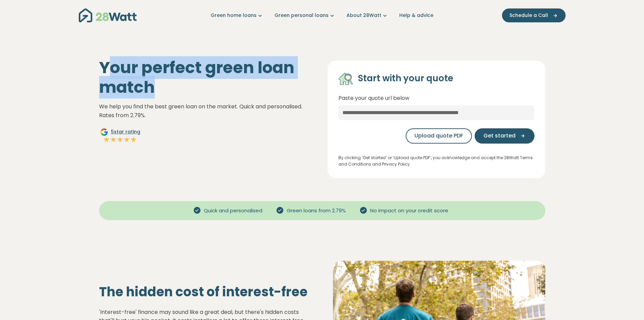 The height and width of the screenshot is (320, 644). Describe the element at coordinates (505, 136) in the screenshot. I see `button: Get started` at that location.